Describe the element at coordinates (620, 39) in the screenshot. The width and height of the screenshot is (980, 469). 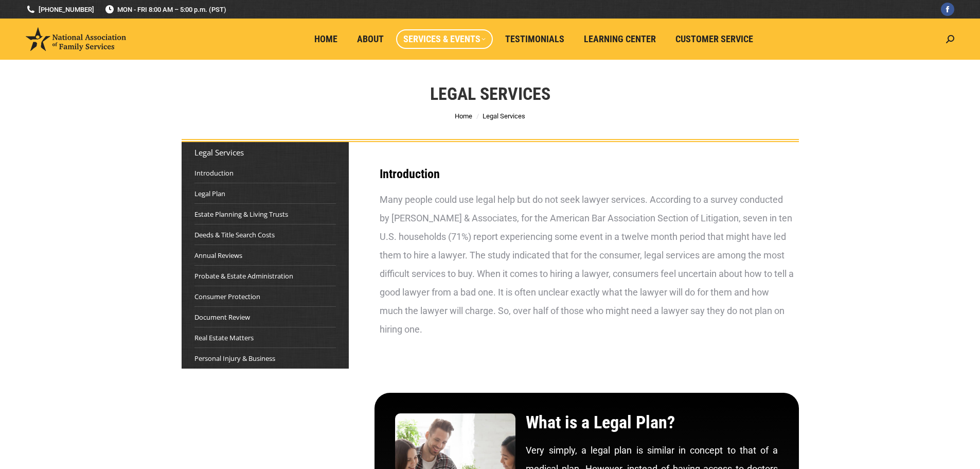
I see `a: Learning Center` at that location.